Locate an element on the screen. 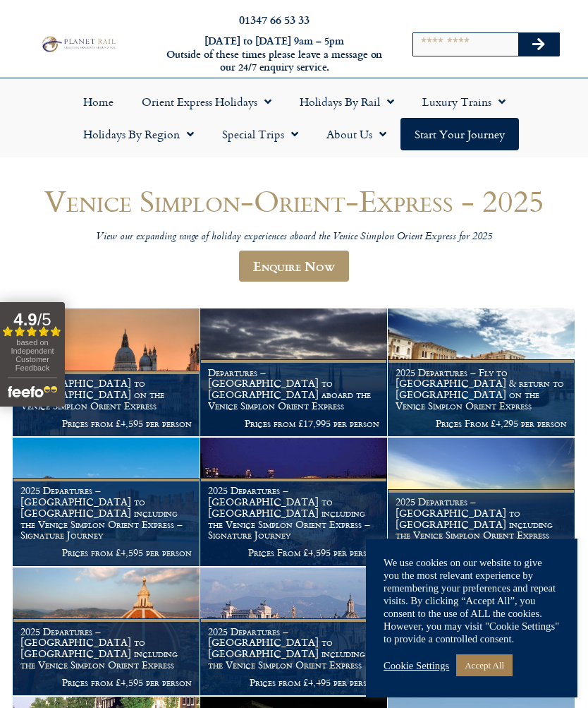 Image resolution: width=588 pixels, height=708 pixels. a: About Us is located at coordinates (356, 134).